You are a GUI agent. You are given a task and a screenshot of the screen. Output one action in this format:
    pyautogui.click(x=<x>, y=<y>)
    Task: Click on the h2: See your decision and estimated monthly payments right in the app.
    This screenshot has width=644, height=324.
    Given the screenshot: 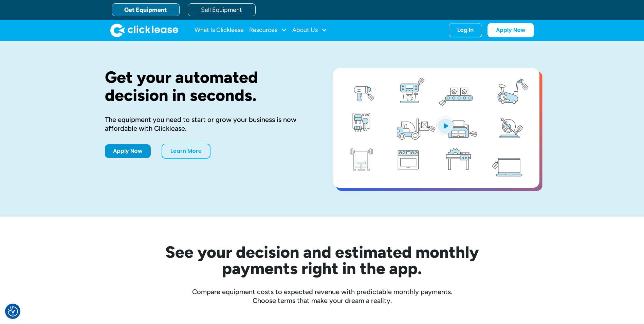 What is the action you would take?
    pyautogui.click(x=322, y=260)
    